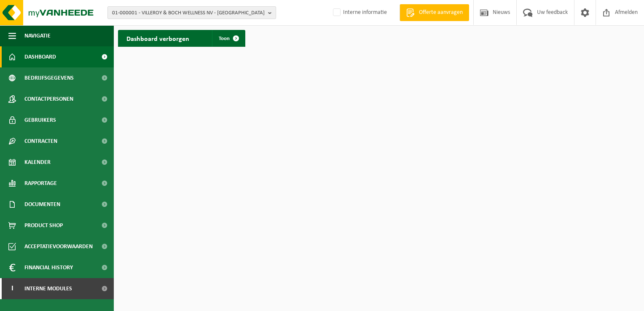 This screenshot has height=311, width=644. Describe the element at coordinates (228, 39) in the screenshot. I see `a: Toon` at that location.